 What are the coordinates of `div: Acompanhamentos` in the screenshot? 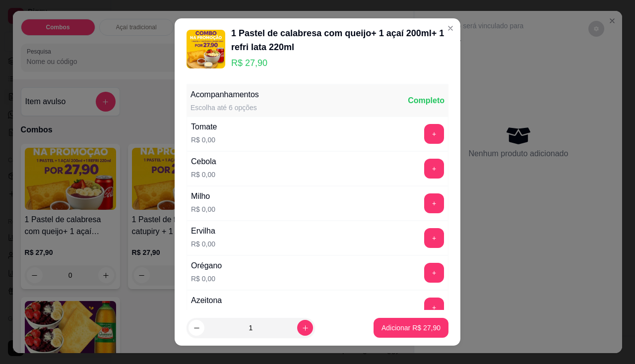 It's located at (225, 95).